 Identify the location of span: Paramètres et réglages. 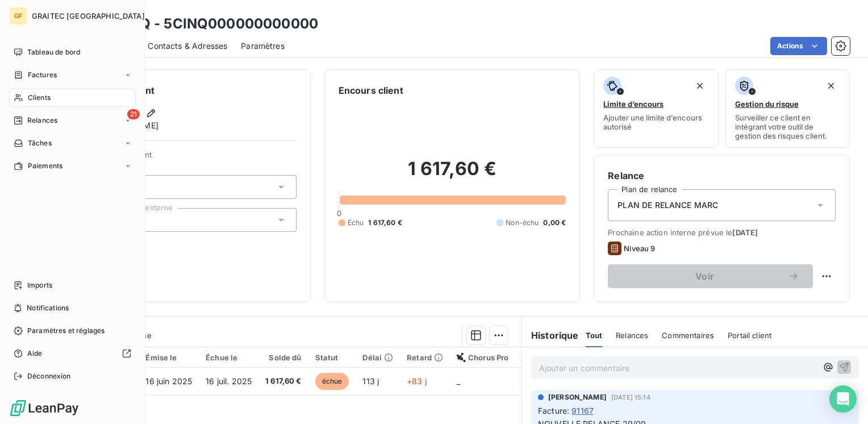
(66, 330).